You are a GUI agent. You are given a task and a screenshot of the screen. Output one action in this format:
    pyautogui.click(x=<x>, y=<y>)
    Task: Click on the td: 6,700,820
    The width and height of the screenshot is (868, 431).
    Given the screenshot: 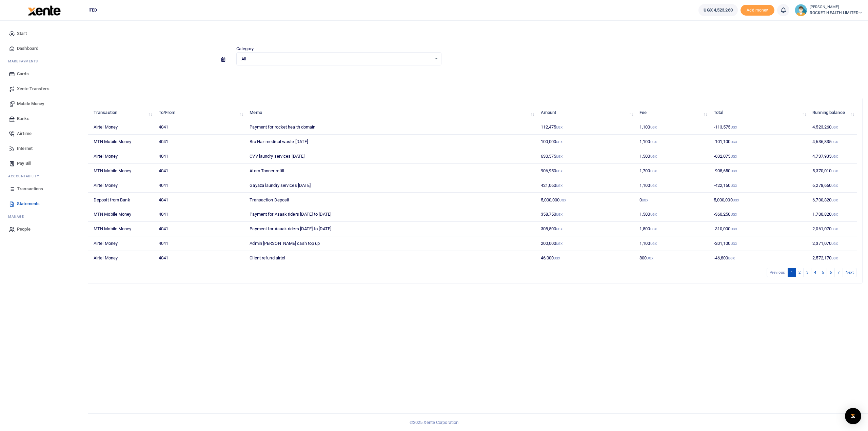 What is the action you would take?
    pyautogui.click(x=833, y=200)
    